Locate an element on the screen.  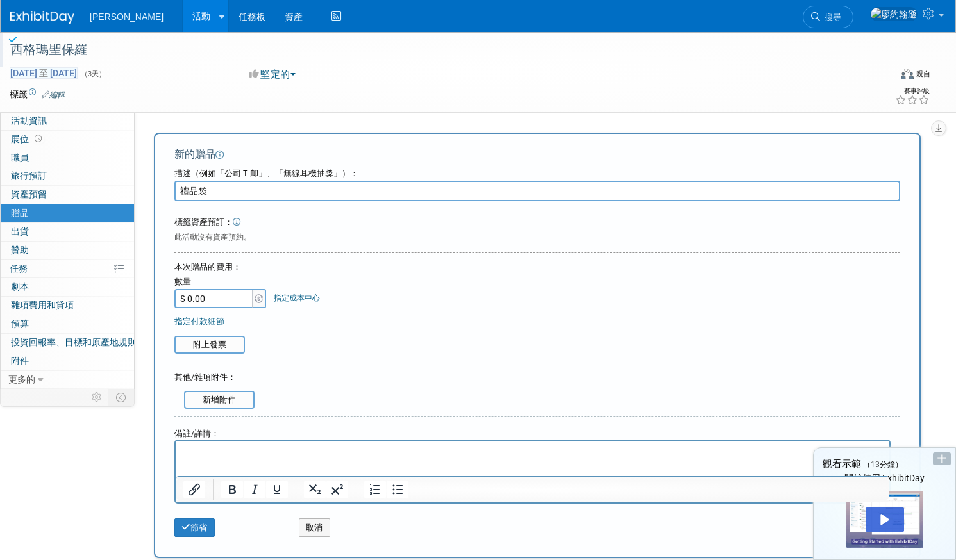
font: 任務板 is located at coordinates (252, 17).